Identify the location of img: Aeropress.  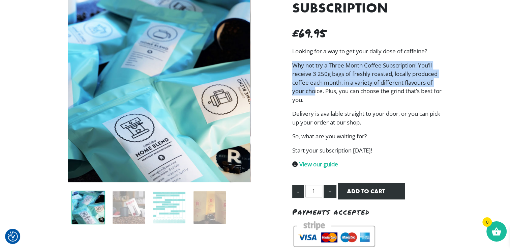
(129, 207).